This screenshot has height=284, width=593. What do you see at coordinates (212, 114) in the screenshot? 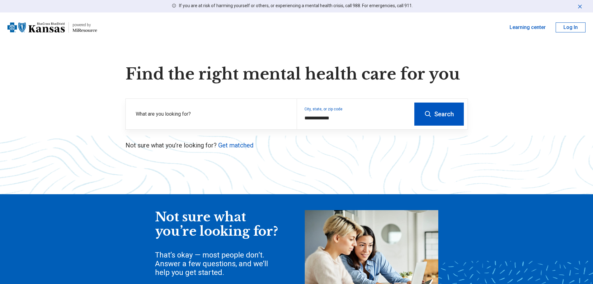
I see `label: What are you looking for?` at bounding box center [212, 114].